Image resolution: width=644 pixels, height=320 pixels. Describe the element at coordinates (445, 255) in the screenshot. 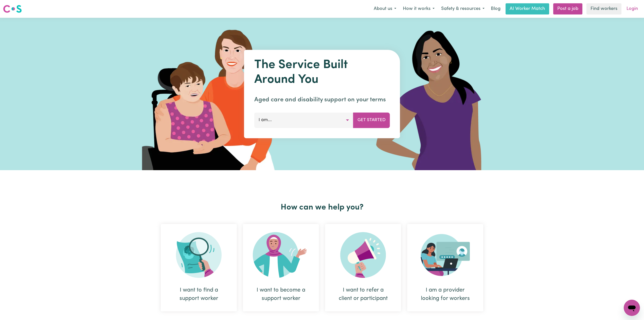

I see `img: Provider` at that location.